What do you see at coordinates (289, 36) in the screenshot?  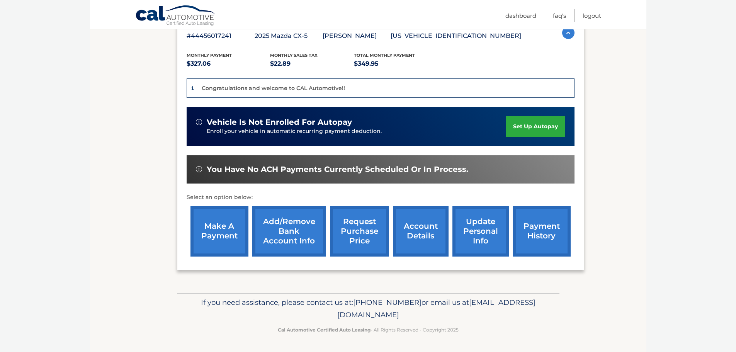 I see `p: 2025 Mazda CX-5` at bounding box center [289, 36].